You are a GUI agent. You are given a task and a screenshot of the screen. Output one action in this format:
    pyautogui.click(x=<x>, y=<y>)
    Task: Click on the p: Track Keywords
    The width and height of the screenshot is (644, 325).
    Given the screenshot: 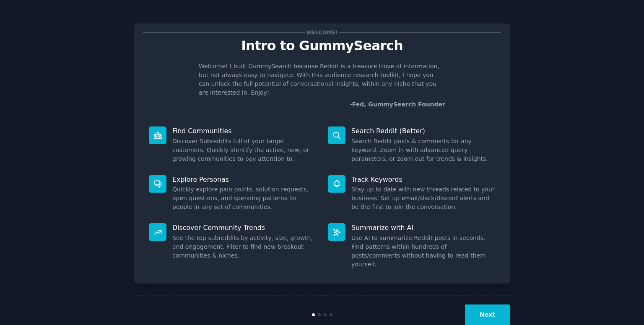 What is the action you would take?
    pyautogui.click(x=423, y=179)
    